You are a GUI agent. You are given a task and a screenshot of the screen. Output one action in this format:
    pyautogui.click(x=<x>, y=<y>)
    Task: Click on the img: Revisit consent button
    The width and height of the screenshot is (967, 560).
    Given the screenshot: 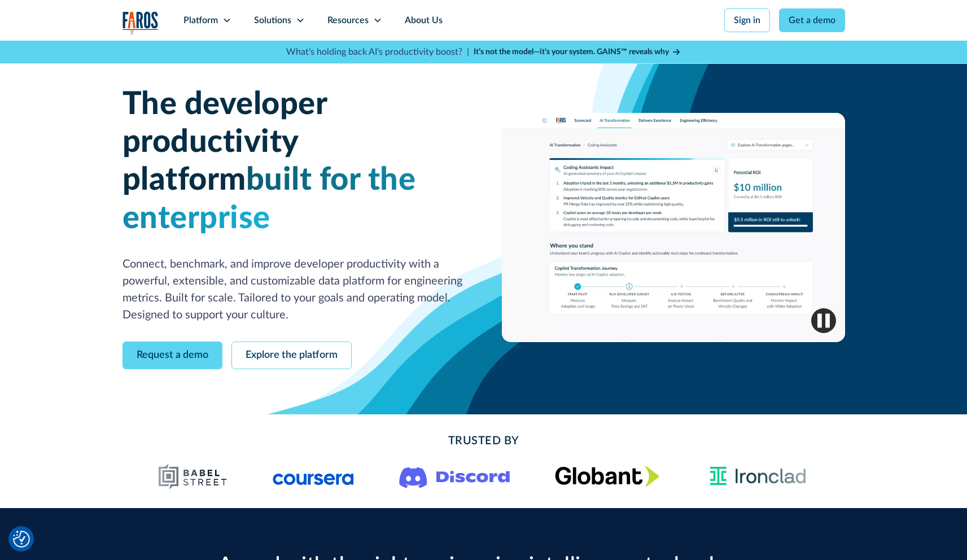 What is the action you would take?
    pyautogui.click(x=21, y=539)
    